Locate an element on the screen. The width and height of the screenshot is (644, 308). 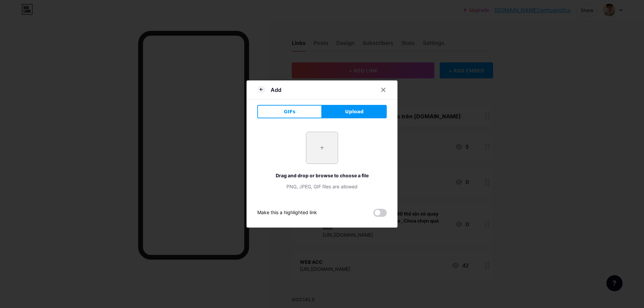
div: Add is located at coordinates (276, 90).